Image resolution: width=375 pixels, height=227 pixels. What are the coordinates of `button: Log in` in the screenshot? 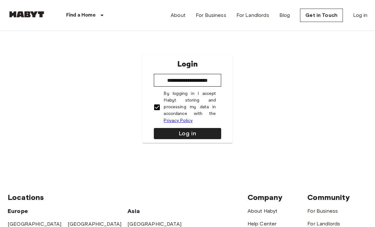 It's located at (187, 133).